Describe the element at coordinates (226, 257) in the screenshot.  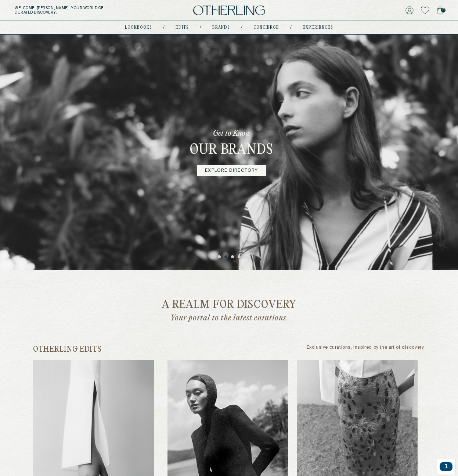
I see `button: 2` at that location.